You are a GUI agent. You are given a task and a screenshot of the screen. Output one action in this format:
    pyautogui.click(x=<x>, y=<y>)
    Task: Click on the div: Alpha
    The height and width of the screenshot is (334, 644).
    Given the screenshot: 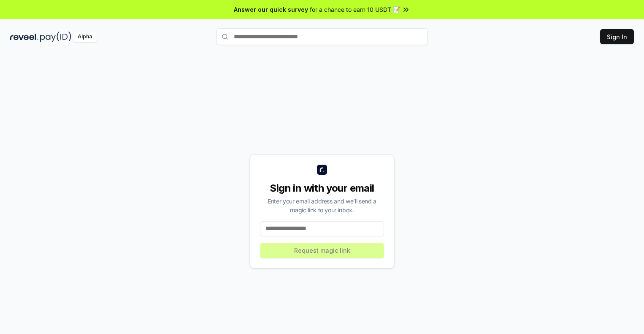 What is the action you would take?
    pyautogui.click(x=85, y=36)
    